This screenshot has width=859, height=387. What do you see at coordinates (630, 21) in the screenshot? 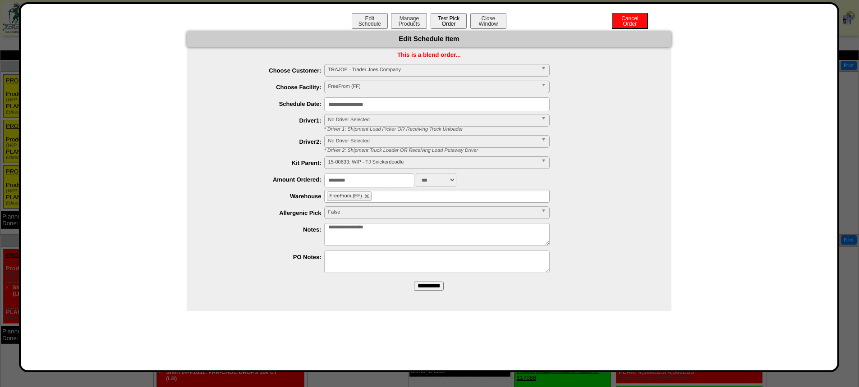
I see `button: CancelOrder` at bounding box center [630, 21].